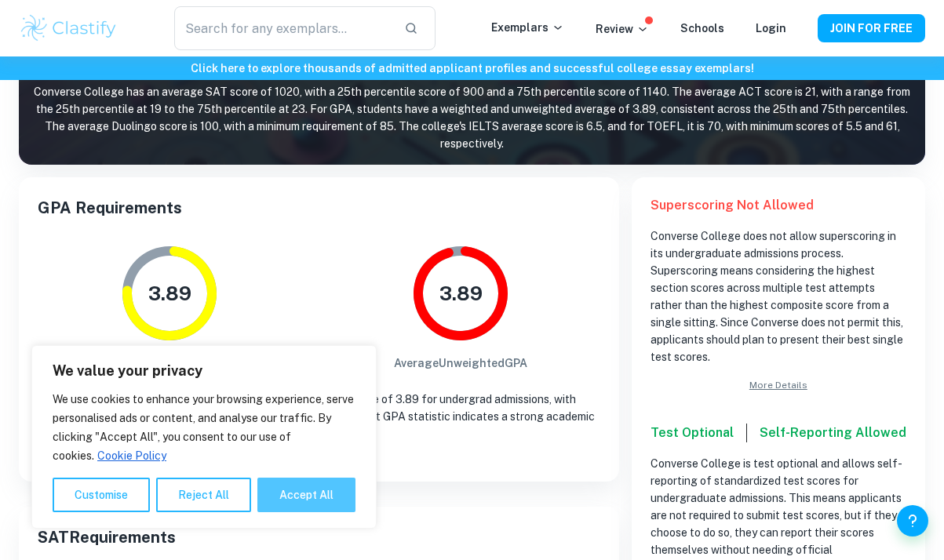 The width and height of the screenshot is (944, 560). What do you see at coordinates (913, 520) in the screenshot?
I see `button: Help and Feedback` at bounding box center [913, 520].